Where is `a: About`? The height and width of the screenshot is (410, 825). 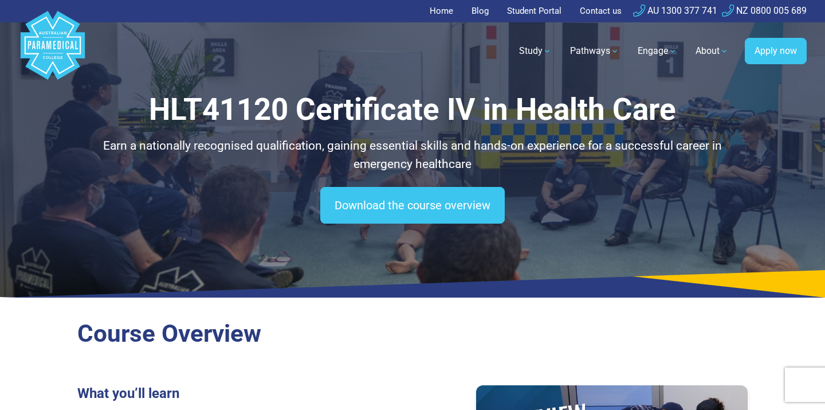 a: About is located at coordinates (712, 51).